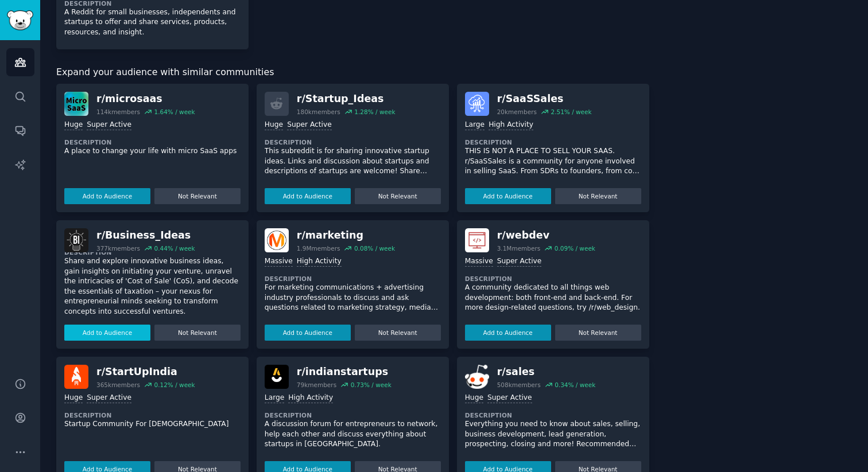 This screenshot has width=868, height=472. I want to click on p: For marketing communications + advertising industry professionals to discuss and ask questions re..., so click(353, 298).